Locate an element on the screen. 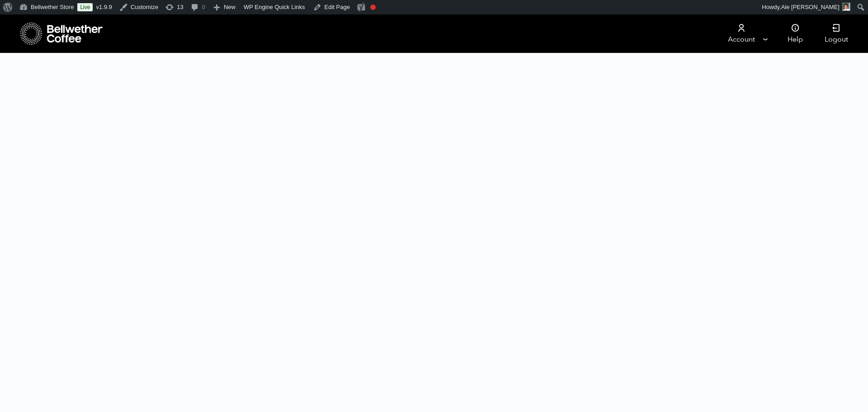  a: Help is located at coordinates (796, 34).